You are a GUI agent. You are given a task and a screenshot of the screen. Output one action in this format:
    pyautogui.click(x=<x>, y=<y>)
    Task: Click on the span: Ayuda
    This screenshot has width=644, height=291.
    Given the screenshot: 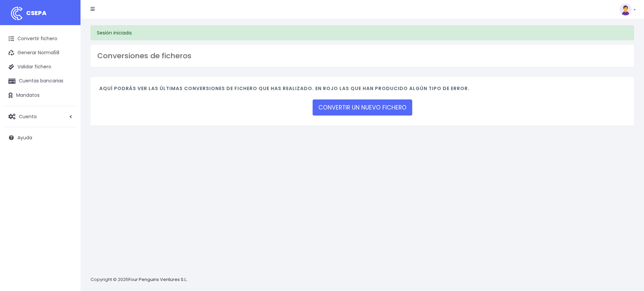 What is the action you would take?
    pyautogui.click(x=25, y=138)
    